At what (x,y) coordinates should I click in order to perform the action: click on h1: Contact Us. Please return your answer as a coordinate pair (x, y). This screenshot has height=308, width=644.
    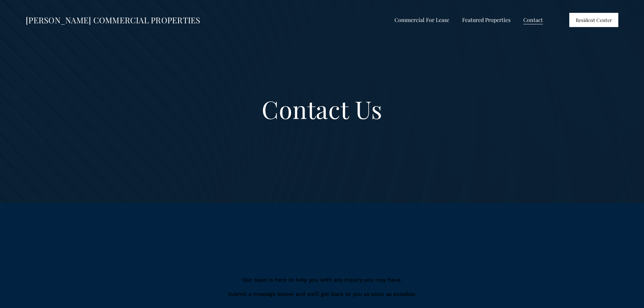
    Looking at the image, I should click on (322, 109).